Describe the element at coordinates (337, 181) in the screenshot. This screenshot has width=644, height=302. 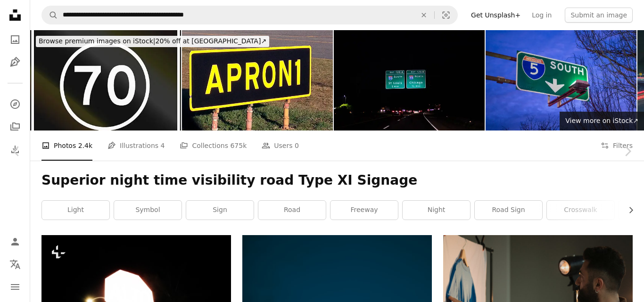
I see `h1: Superior night time visibility road Type XI Signage` at that location.